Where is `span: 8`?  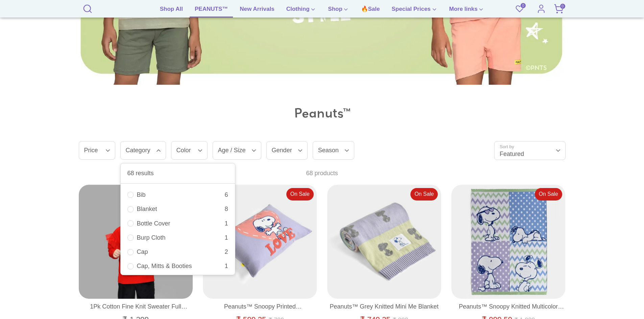 span: 8 is located at coordinates (226, 209).